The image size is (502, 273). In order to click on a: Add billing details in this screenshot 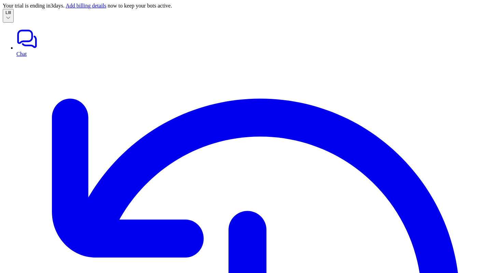, I will do `click(86, 5)`.